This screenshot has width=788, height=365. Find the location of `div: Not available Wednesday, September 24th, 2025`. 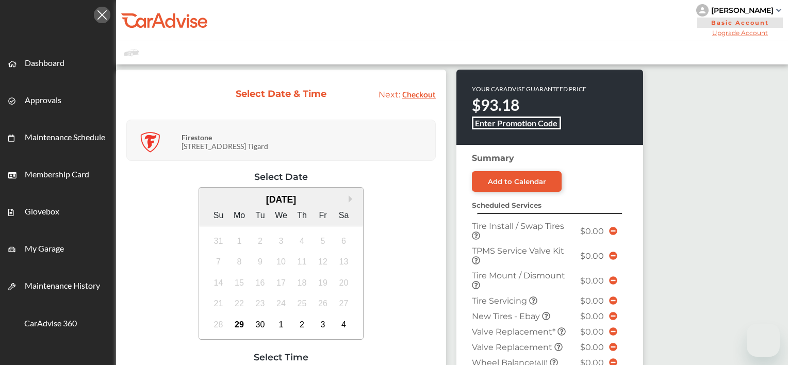

div: Not available Wednesday, September 24th, 2025 is located at coordinates (281, 304).